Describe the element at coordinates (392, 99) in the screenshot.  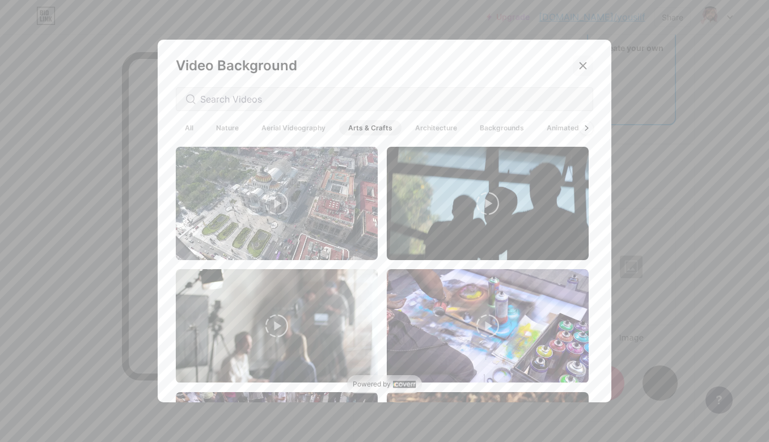
I see `input: Search Videos` at that location.